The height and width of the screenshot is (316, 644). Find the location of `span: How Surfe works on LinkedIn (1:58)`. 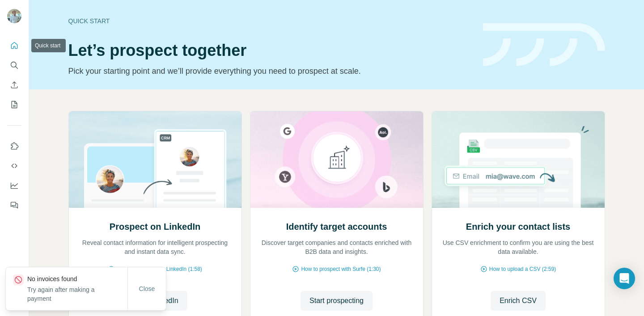

span: How Surfe works on LinkedIn (1:58) is located at coordinates (159, 269).